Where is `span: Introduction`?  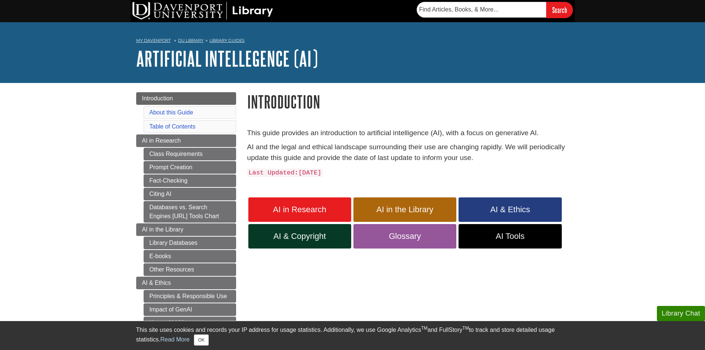 span: Introduction is located at coordinates (158, 98).